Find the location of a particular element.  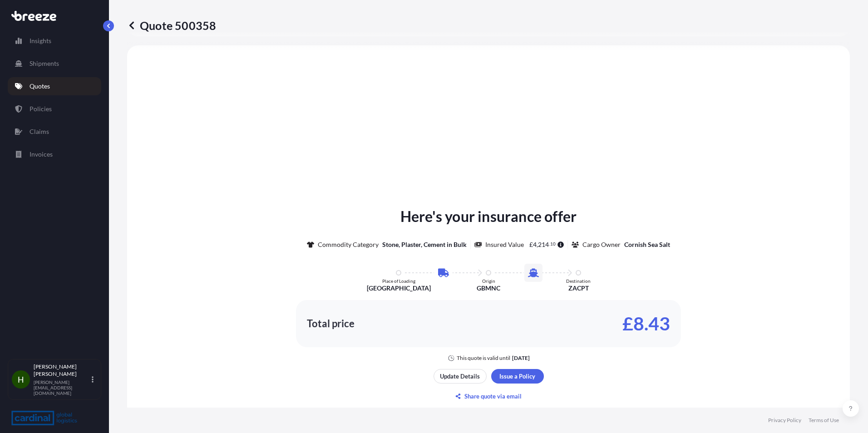

p: Share quote via email is located at coordinates (493, 397).